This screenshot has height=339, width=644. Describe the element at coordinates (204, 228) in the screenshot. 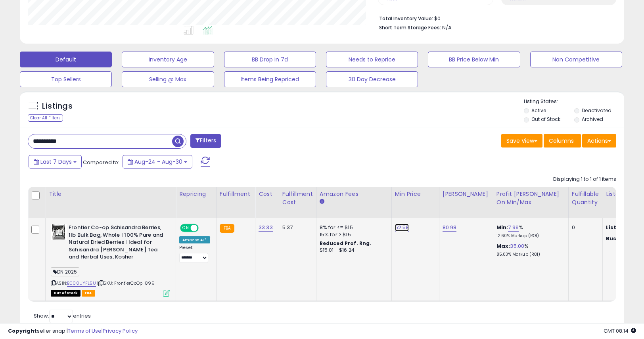

I see `span: OFF` at that location.